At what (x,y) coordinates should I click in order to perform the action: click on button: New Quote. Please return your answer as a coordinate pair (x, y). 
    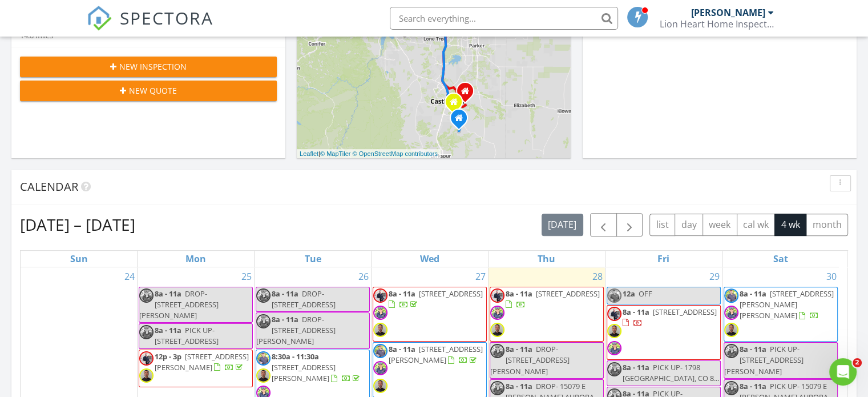
    Looking at the image, I should click on (149, 91).